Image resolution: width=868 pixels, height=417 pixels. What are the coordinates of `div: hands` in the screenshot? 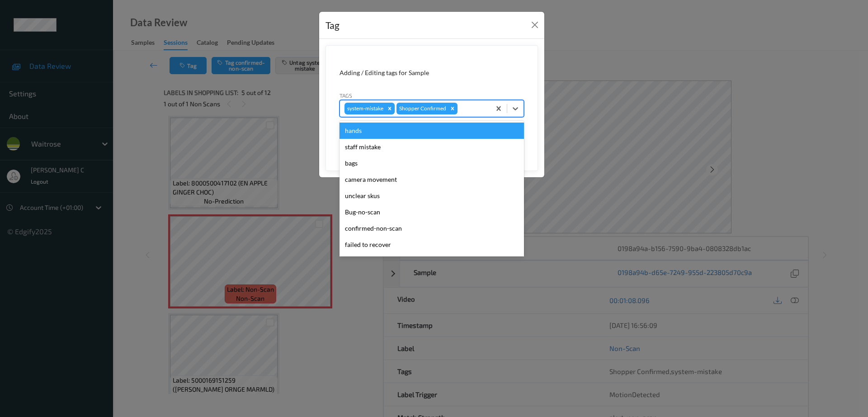 It's located at (432, 131).